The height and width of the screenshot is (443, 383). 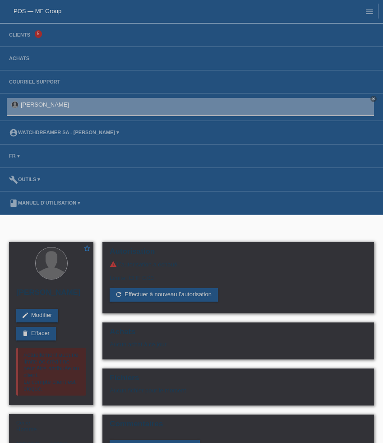 What do you see at coordinates (238, 426) in the screenshot?
I see `h2: Commentaires` at bounding box center [238, 426].